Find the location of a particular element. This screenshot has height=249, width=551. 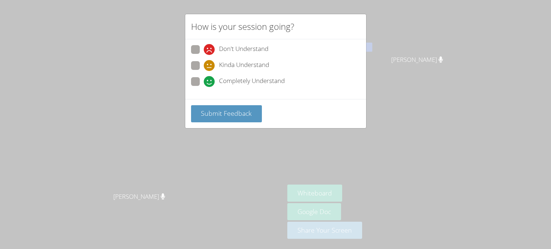

span: Don't Understand is located at coordinates (244, 49).